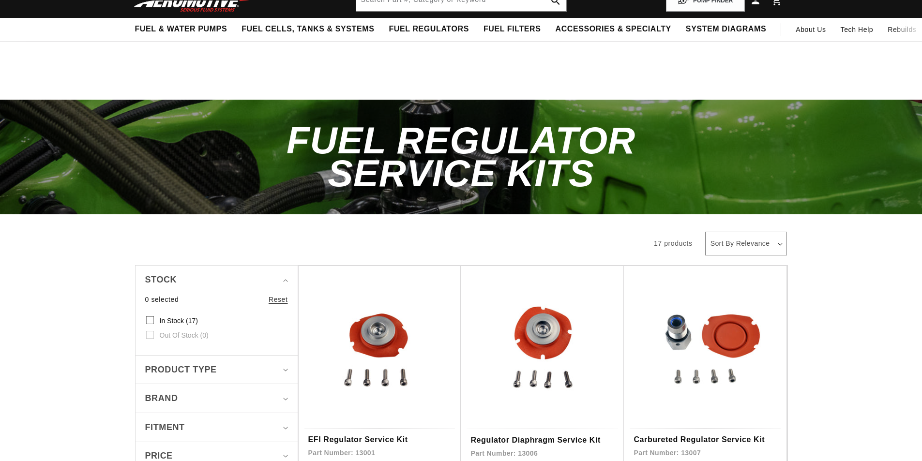  Describe the element at coordinates (811, 30) in the screenshot. I see `a: About Us` at that location.